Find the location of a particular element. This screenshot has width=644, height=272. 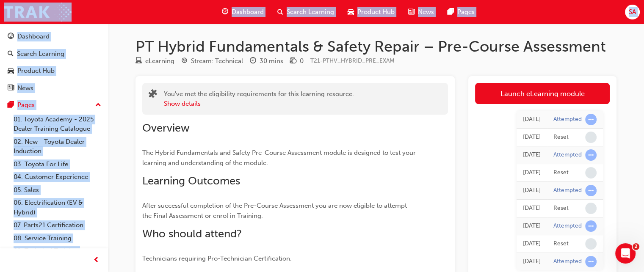

div: You've met the eligibility requirements for this learning resource. is located at coordinates (259, 99).